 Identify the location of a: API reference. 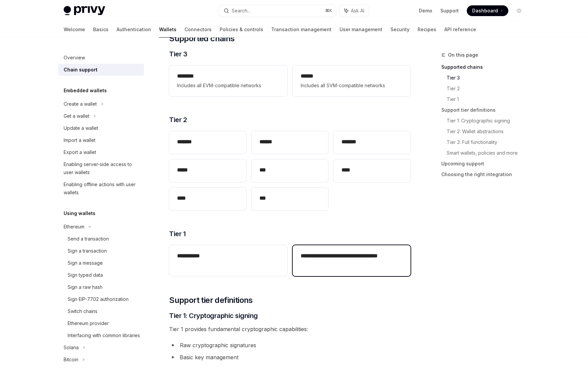
(460, 30).